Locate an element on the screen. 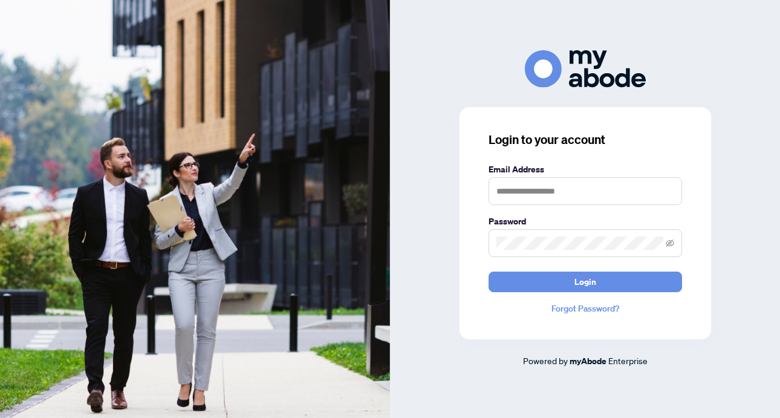 Image resolution: width=780 pixels, height=418 pixels. img: ma-logo is located at coordinates (586, 68).